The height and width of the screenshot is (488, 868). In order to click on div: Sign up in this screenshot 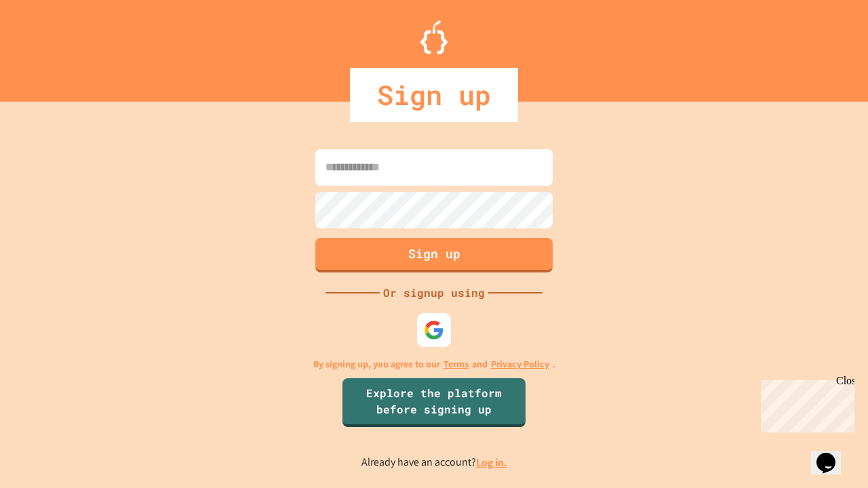, I will do `click(434, 95)`.